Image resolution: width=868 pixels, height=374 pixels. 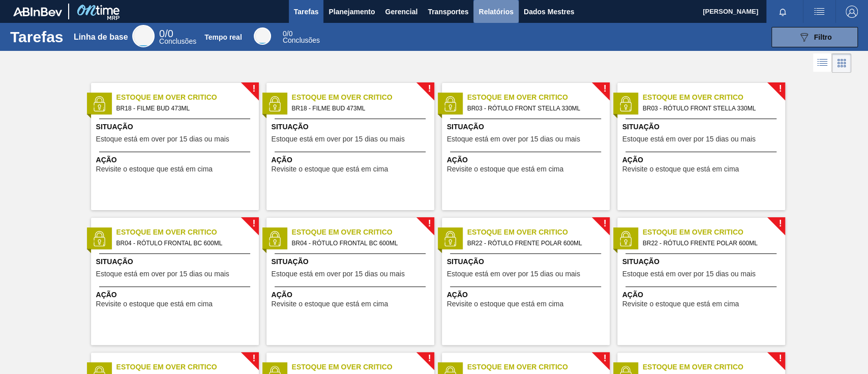 What do you see at coordinates (852, 12) in the screenshot?
I see `img: Sair` at bounding box center [852, 12].